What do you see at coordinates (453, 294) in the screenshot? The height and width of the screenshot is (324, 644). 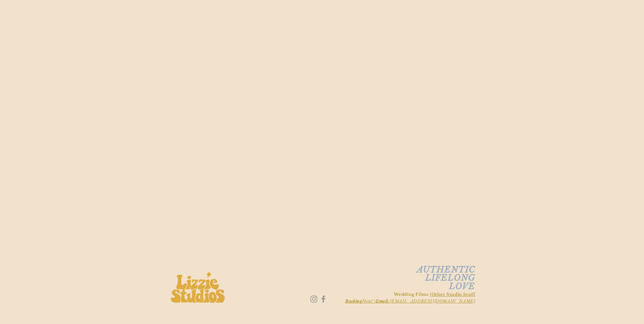 I see `a: Other Studio Stuff` at bounding box center [453, 294].